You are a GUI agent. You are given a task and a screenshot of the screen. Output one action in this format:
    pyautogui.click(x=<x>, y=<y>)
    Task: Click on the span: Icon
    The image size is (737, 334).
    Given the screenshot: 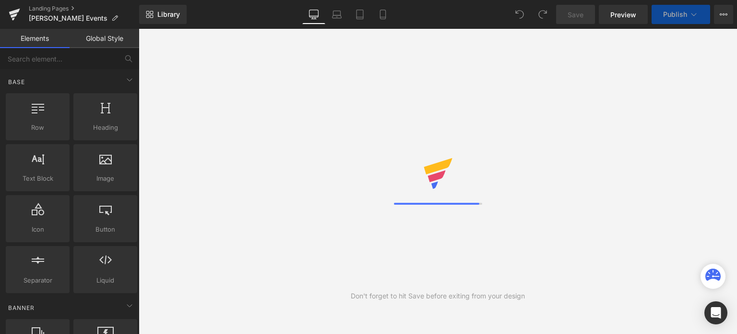 What is the action you would take?
    pyautogui.click(x=37, y=229)
    